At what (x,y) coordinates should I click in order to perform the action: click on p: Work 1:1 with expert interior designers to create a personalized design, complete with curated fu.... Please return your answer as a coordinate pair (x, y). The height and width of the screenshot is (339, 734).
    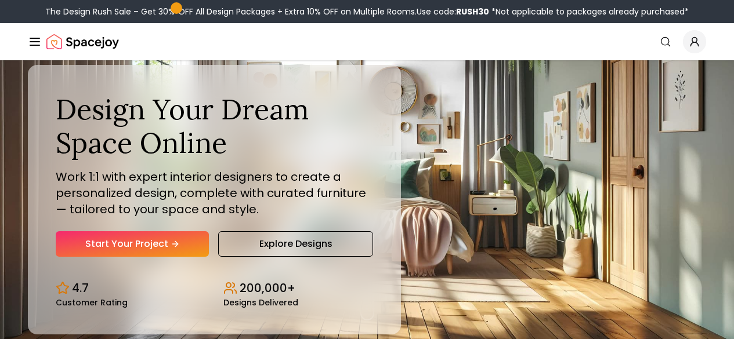
    Looking at the image, I should click on (214, 193).